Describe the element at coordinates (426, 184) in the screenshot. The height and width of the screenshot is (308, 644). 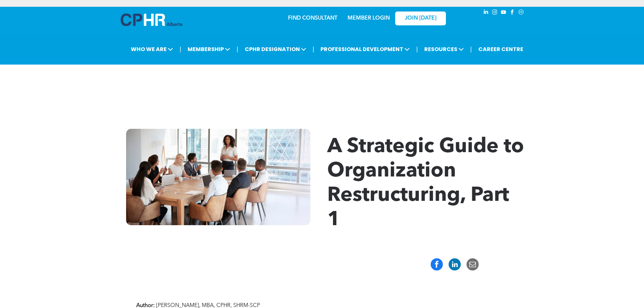
I see `span: A Strategic Guide to Organization Restructuring, Part 1` at that location.